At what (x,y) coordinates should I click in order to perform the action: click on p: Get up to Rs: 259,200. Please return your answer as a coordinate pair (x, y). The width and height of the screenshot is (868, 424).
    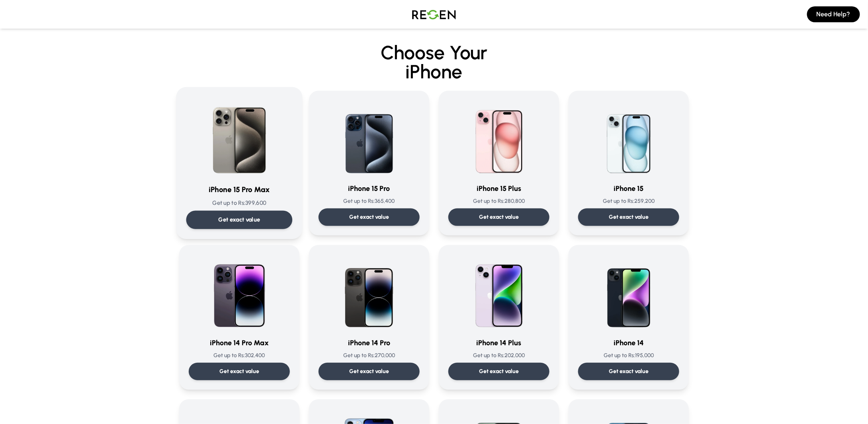
    Looking at the image, I should click on (628, 201).